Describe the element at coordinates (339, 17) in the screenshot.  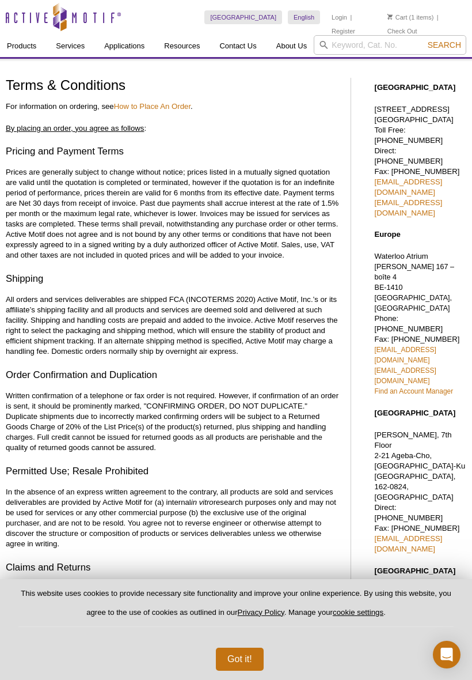
I see `a: Login` at that location.